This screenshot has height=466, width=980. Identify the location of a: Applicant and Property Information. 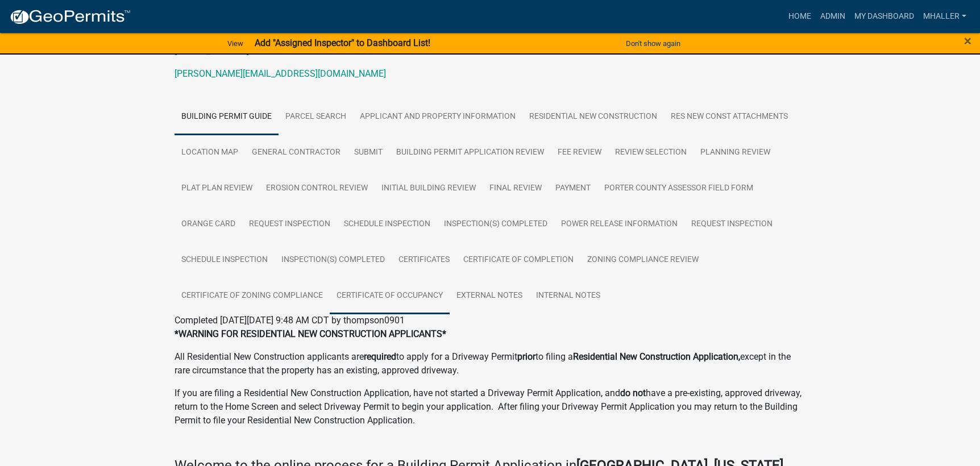
(438, 117).